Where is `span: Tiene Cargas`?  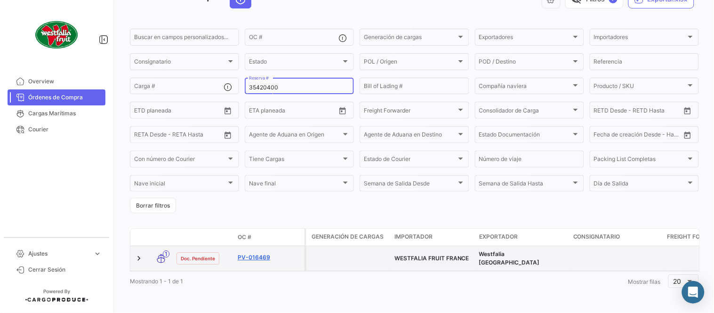 span: Tiene Cargas is located at coordinates (295, 160).